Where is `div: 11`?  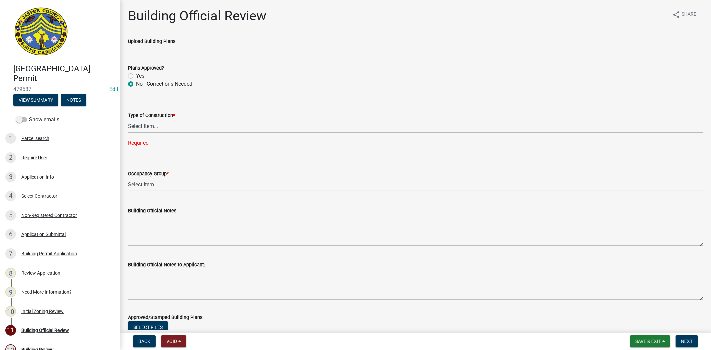 div: 11 is located at coordinates (11, 330).